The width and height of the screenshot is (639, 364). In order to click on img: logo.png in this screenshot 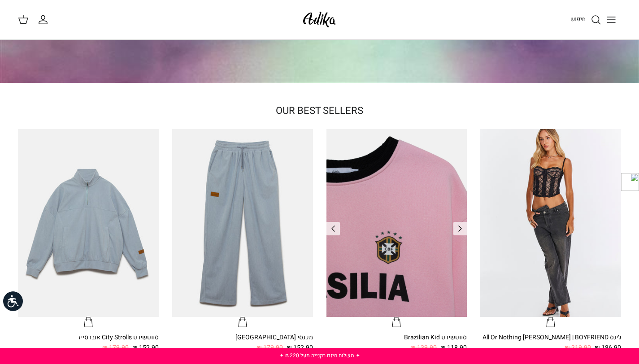, I will do `click(630, 182)`.